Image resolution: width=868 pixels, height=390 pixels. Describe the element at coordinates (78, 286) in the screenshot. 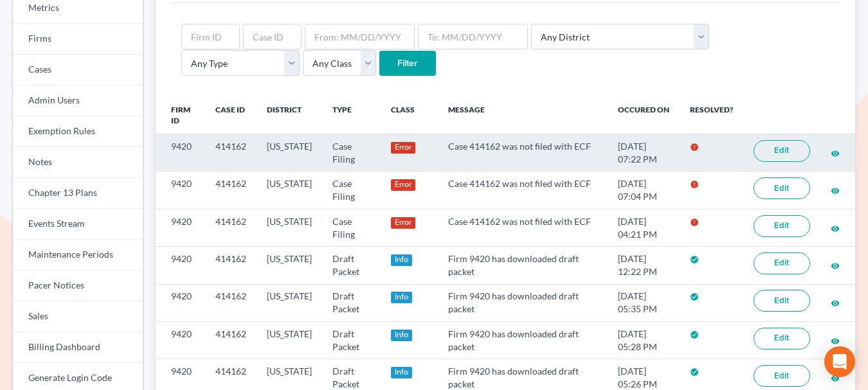

I see `a: Pacer Notices` at that location.